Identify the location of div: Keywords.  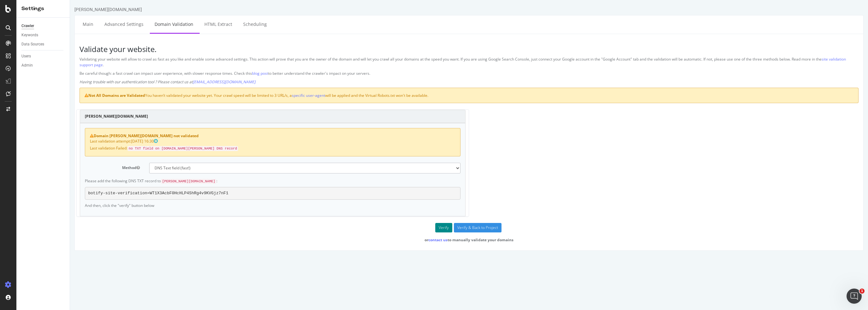
(30, 35).